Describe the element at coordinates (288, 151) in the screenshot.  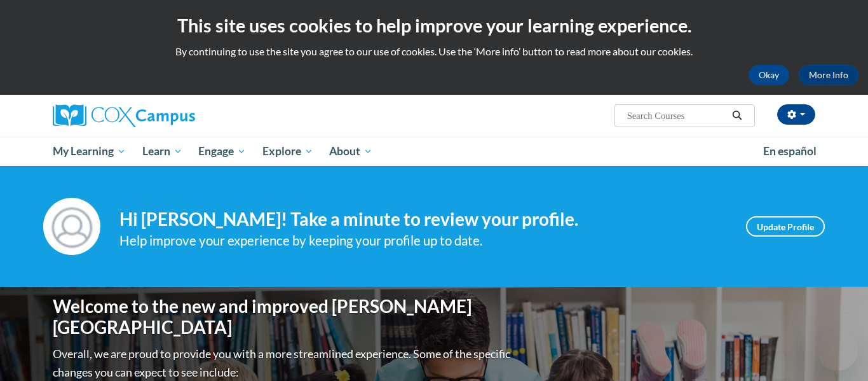
I see `a: Explore` at that location.